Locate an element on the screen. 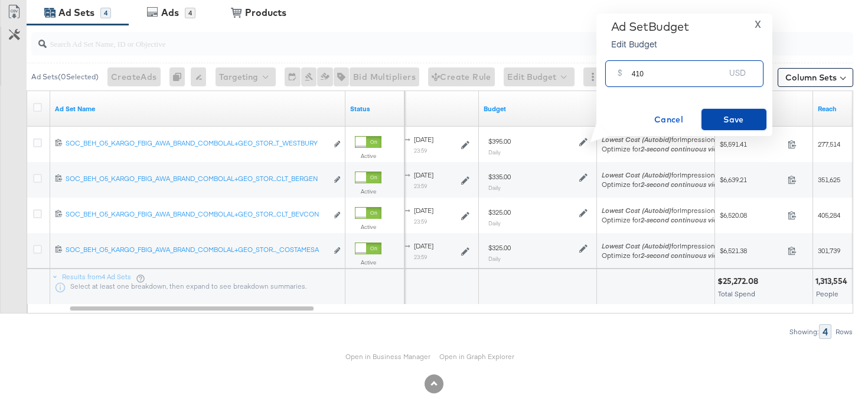  button: Cancel is located at coordinates (669, 119).